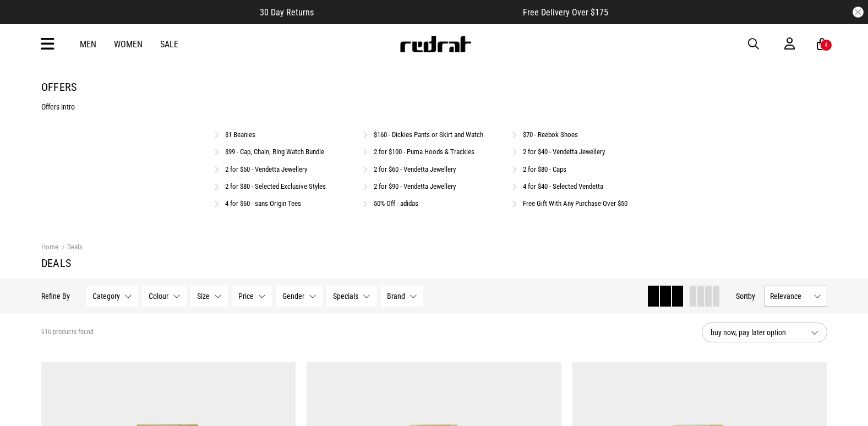 Image resolution: width=868 pixels, height=426 pixels. I want to click on button: Price, so click(252, 296).